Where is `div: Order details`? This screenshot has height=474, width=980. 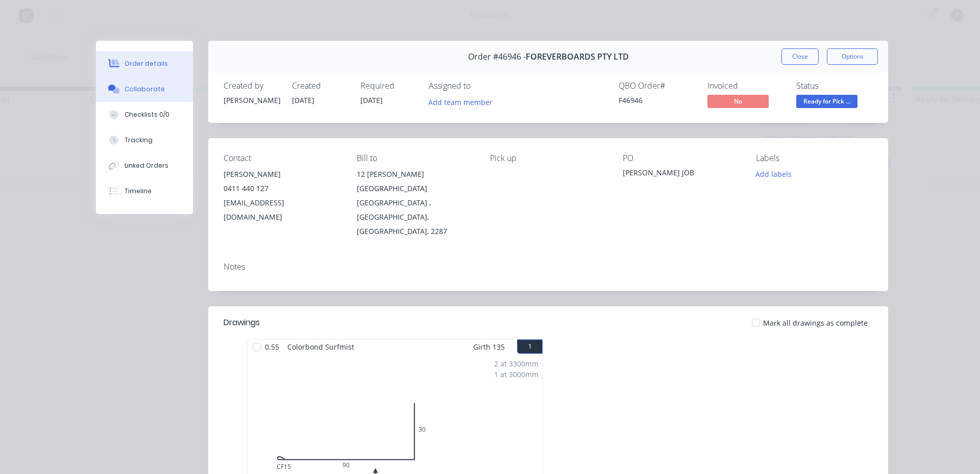 div: Order details is located at coordinates (146, 64).